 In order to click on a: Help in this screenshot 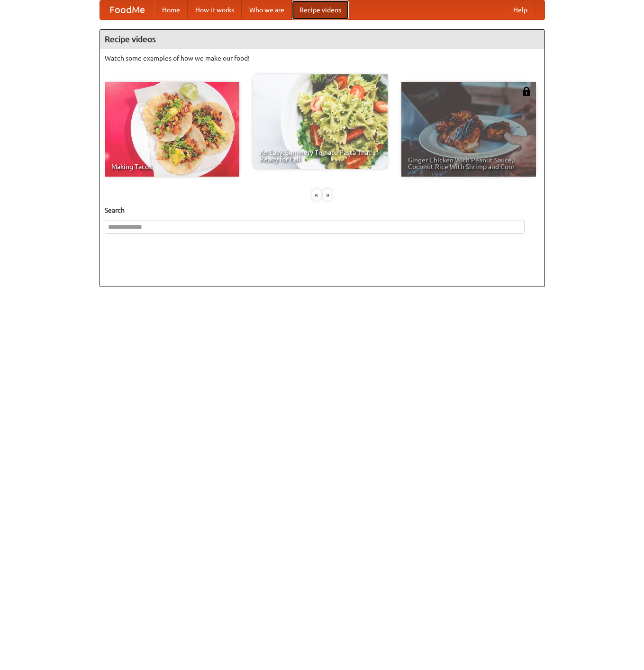, I will do `click(520, 10)`.